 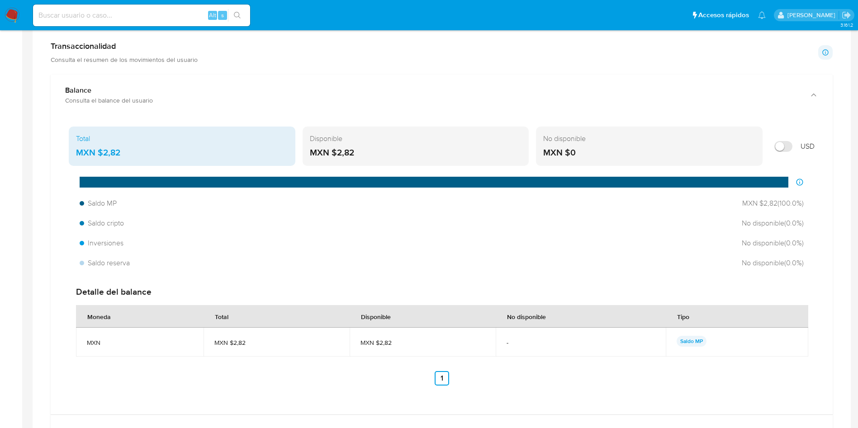 What do you see at coordinates (847, 25) in the screenshot?
I see `span: 3.161.2` at bounding box center [847, 25].